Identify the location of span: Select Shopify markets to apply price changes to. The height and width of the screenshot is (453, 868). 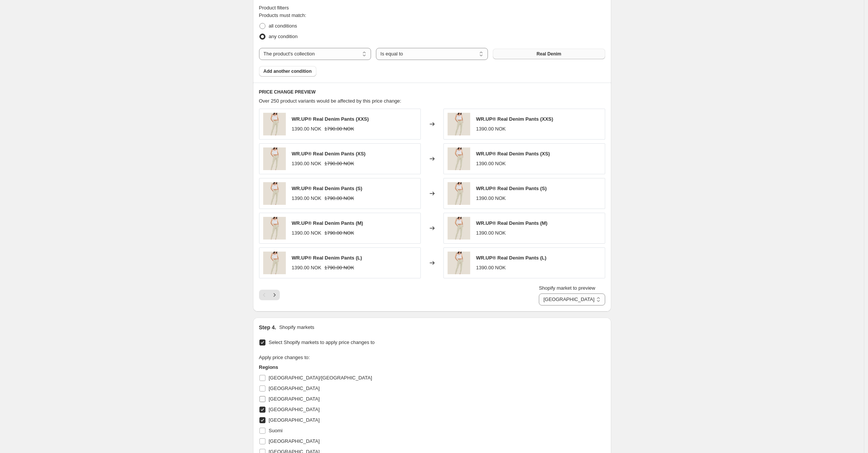
(322, 342).